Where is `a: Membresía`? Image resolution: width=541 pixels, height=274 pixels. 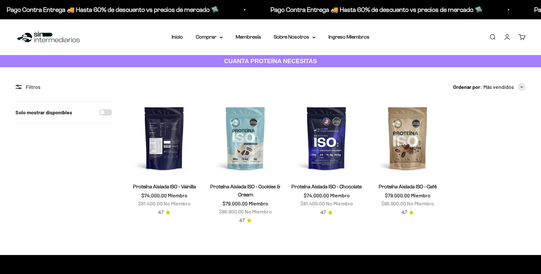 a: Membresía is located at coordinates (248, 37).